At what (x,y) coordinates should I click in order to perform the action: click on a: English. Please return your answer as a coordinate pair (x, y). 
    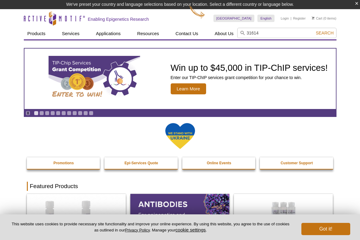
    Looking at the image, I should click on (266, 18).